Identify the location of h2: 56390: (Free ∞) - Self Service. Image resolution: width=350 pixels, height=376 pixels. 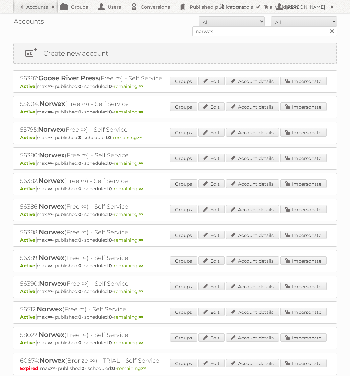
(135, 283).